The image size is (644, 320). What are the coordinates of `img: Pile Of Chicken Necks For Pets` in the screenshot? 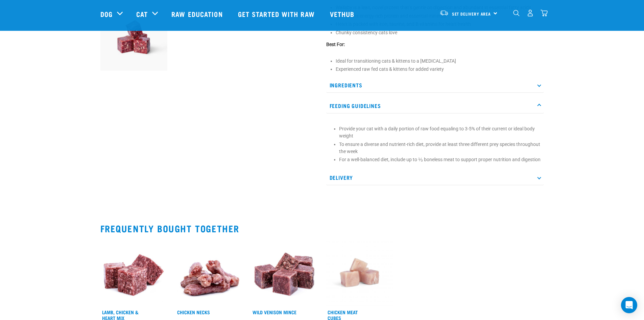 It's located at (209, 272).